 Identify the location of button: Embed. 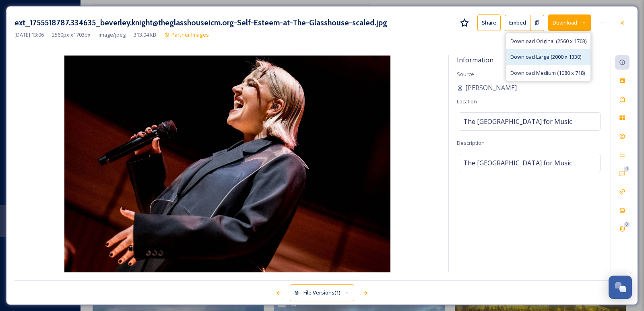
(518, 23).